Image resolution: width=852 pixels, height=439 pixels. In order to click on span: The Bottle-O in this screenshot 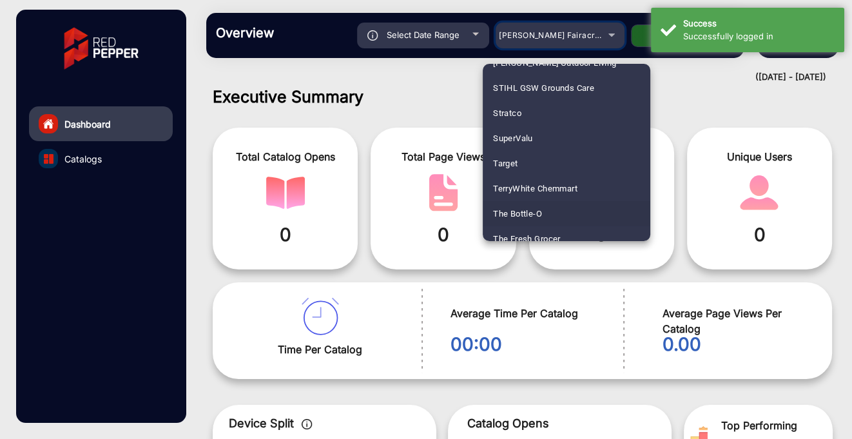, I will do `click(518, 213)`.